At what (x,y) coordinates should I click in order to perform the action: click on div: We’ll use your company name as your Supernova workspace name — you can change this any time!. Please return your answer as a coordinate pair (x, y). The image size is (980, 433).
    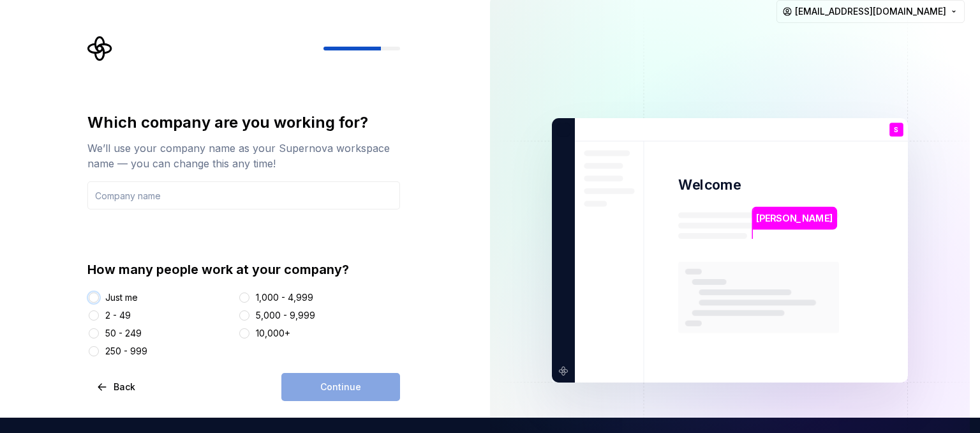
    Looking at the image, I should click on (243, 156).